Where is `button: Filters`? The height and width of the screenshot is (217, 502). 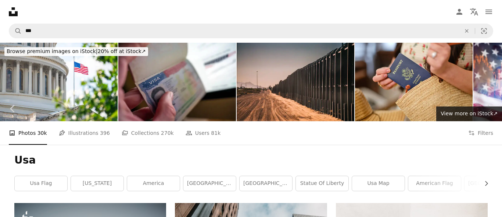 button: Filters is located at coordinates (481, 133).